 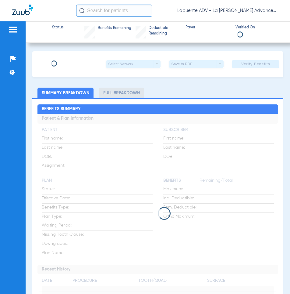 What do you see at coordinates (258, 28) in the screenshot?
I see `span: Verified On` at bounding box center [258, 28].